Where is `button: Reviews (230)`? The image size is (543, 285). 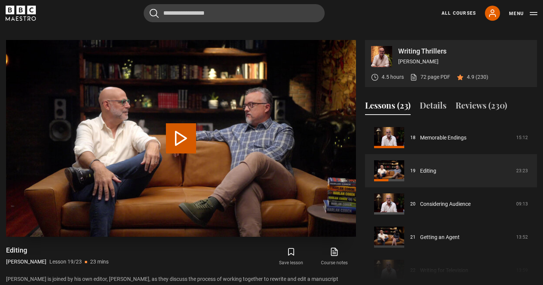
button: Reviews (230) is located at coordinates (481, 107).